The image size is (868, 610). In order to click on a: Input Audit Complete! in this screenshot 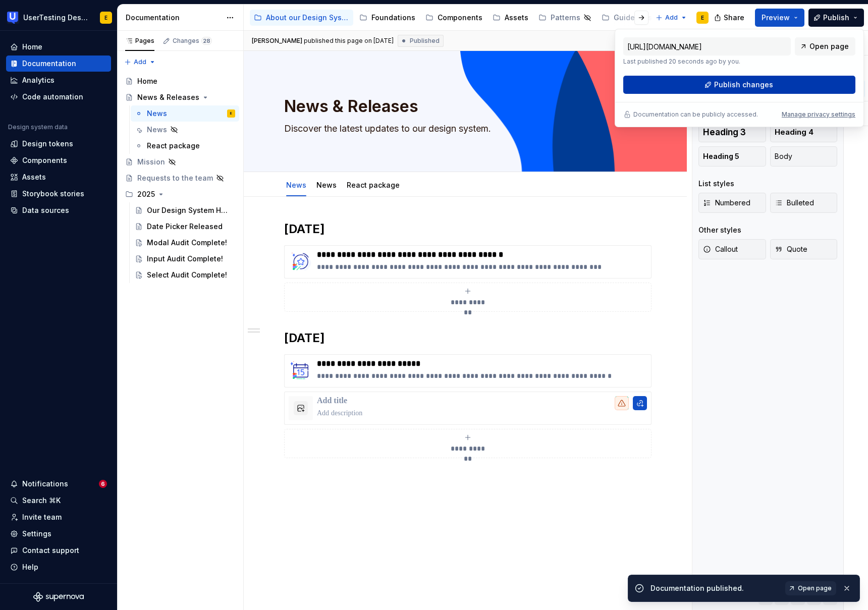, I will do `click(184, 259)`.